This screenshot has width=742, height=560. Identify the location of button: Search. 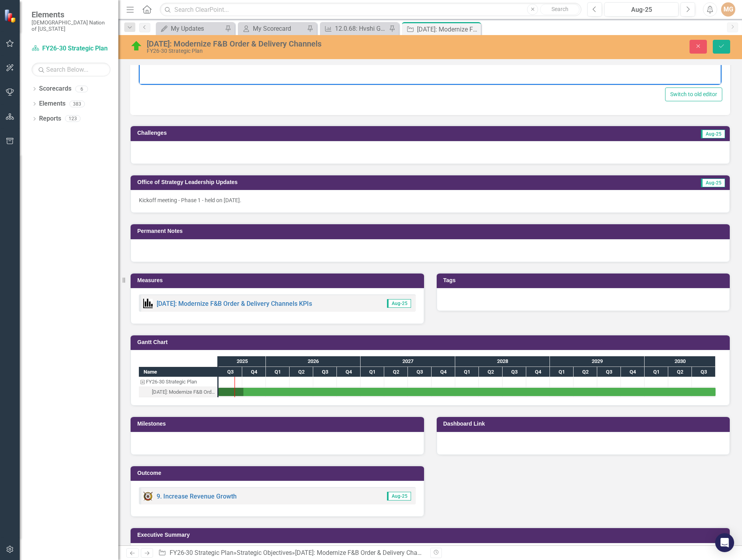
(560, 9).